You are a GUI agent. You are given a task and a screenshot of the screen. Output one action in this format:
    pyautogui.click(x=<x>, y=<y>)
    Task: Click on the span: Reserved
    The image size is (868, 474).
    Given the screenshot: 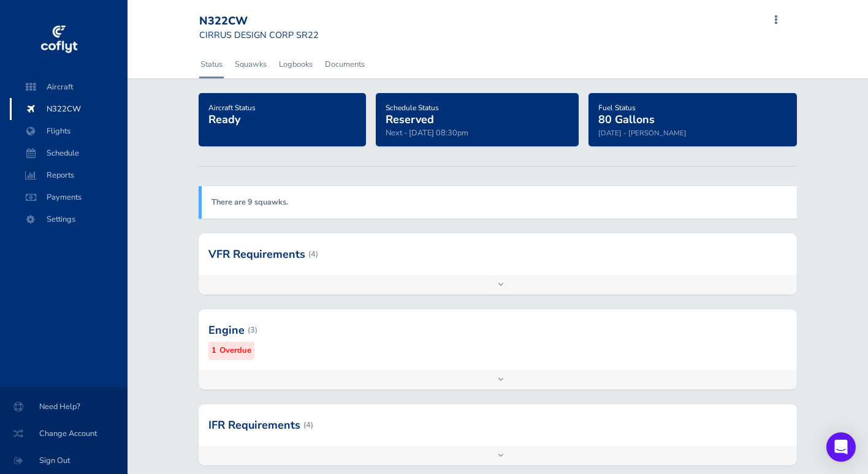 What is the action you would take?
    pyautogui.click(x=409, y=120)
    